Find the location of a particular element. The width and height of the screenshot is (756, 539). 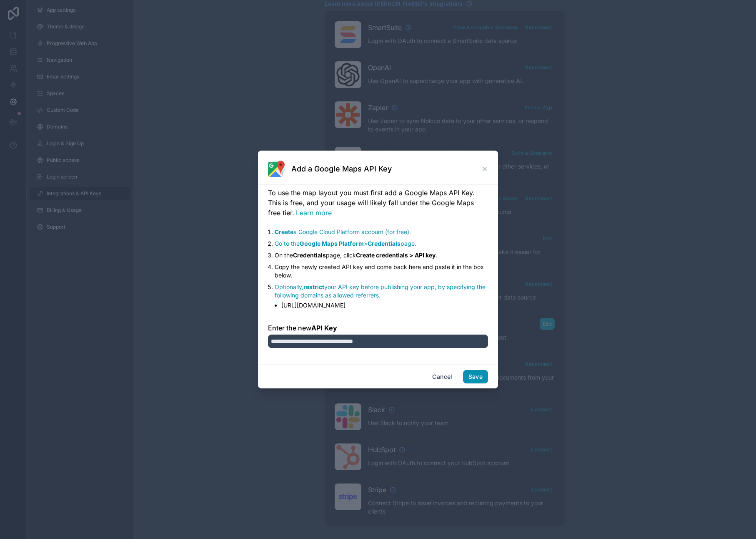

button: Cancel is located at coordinates (442, 376).